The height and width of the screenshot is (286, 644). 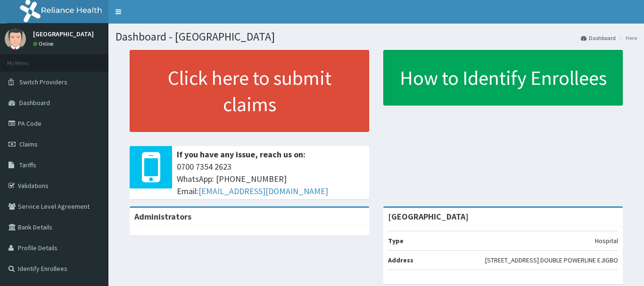 I want to click on li: Here, so click(x=627, y=38).